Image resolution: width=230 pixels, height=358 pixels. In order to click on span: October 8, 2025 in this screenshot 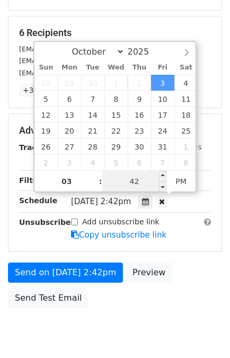, I will do `click(116, 99)`.